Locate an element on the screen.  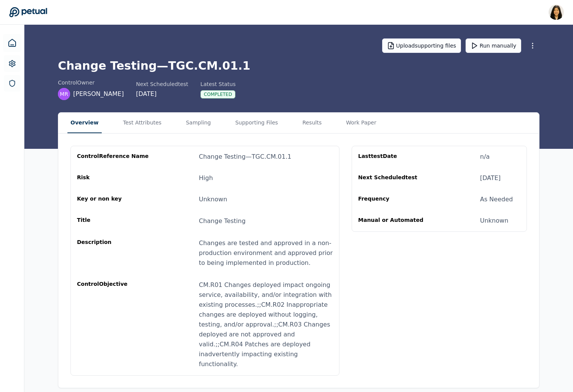
div: control Reference Name is located at coordinates (114, 157).